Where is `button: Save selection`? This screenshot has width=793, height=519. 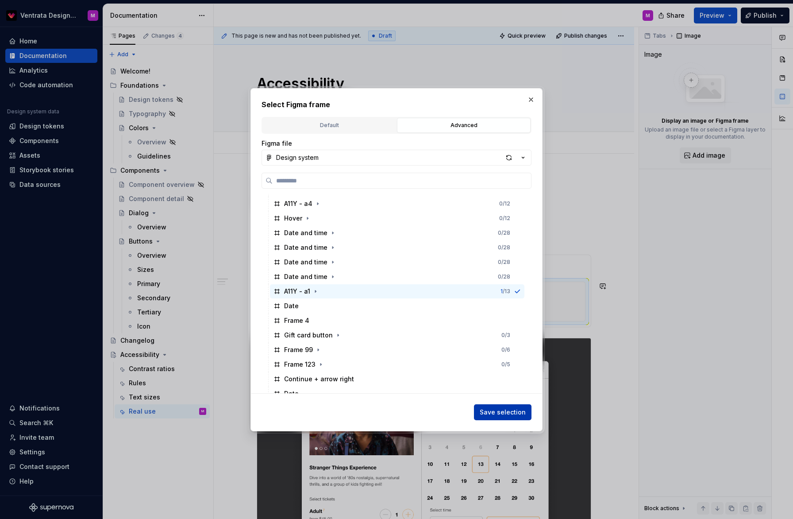
button: Save selection is located at coordinates (503, 412).